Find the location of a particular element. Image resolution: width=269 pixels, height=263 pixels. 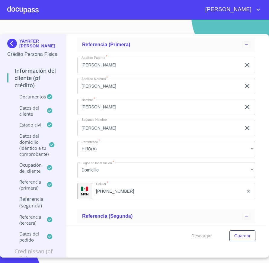

div: HIJO(A) is located at coordinates (167, 149).